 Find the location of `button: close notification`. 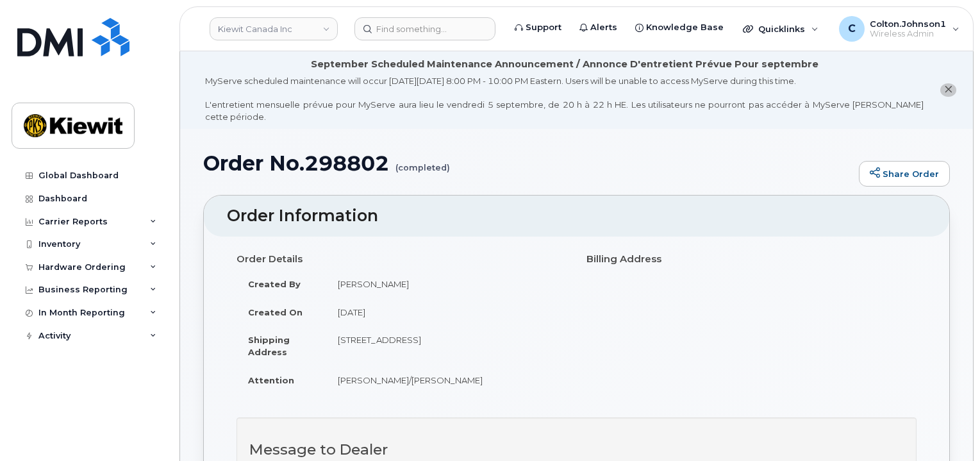

button: close notification is located at coordinates (948, 90).